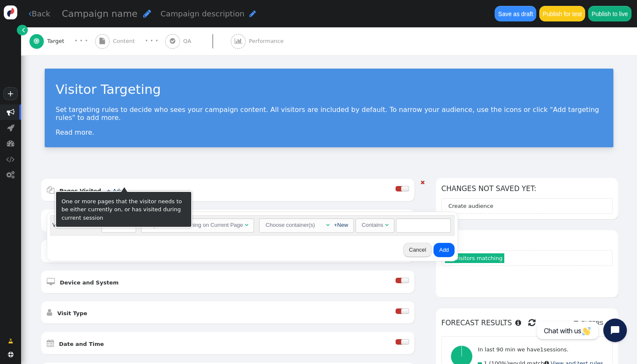  Describe the element at coordinates (73, 313) in the screenshot. I see `a:  Visit Type` at that location.